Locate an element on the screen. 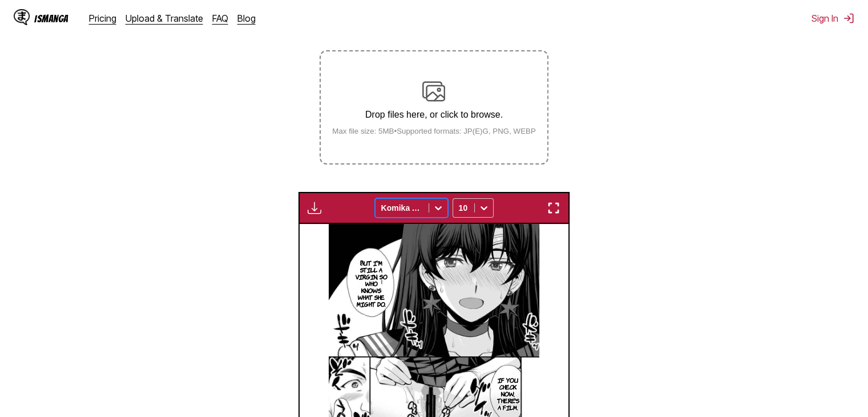 Image resolution: width=868 pixels, height=417 pixels. p: But I'm still a virgin, so who knows what she might do. is located at coordinates (372, 284).